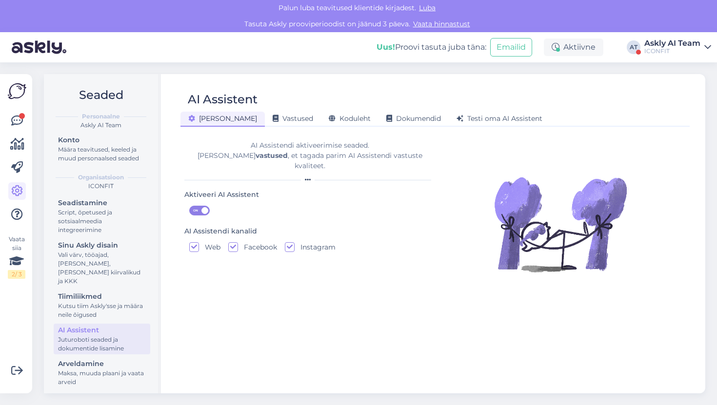 This screenshot has width=717, height=405. Describe the element at coordinates (427, 8) in the screenshot. I see `span: Luba` at that location.